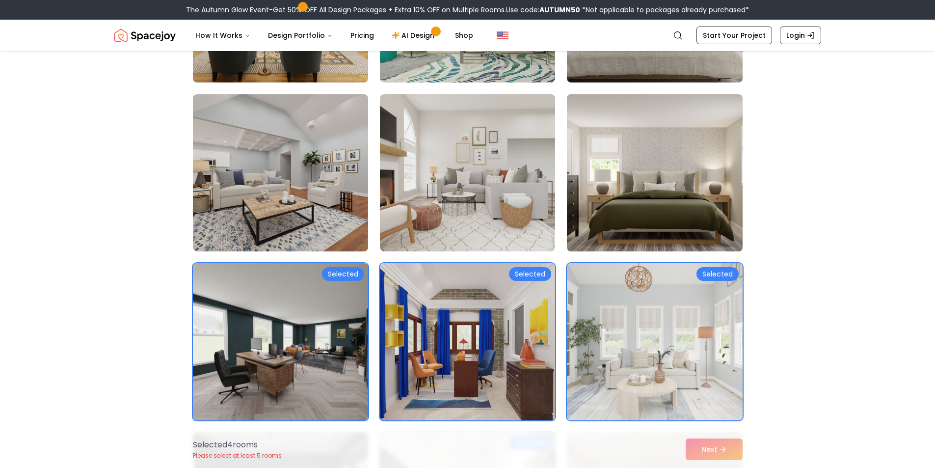 The image size is (935, 468). I want to click on span: *Not applicable to packages already purchased*, so click(665, 10).